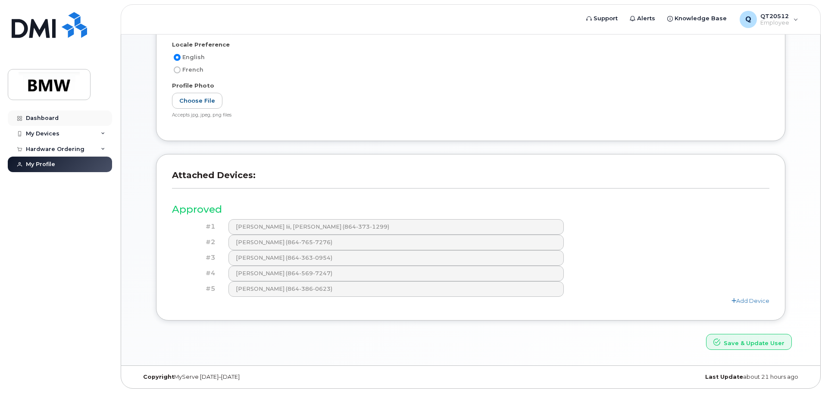 The height and width of the screenshot is (393, 825). What do you see at coordinates (642, 19) in the screenshot?
I see `a: Alerts` at bounding box center [642, 19].